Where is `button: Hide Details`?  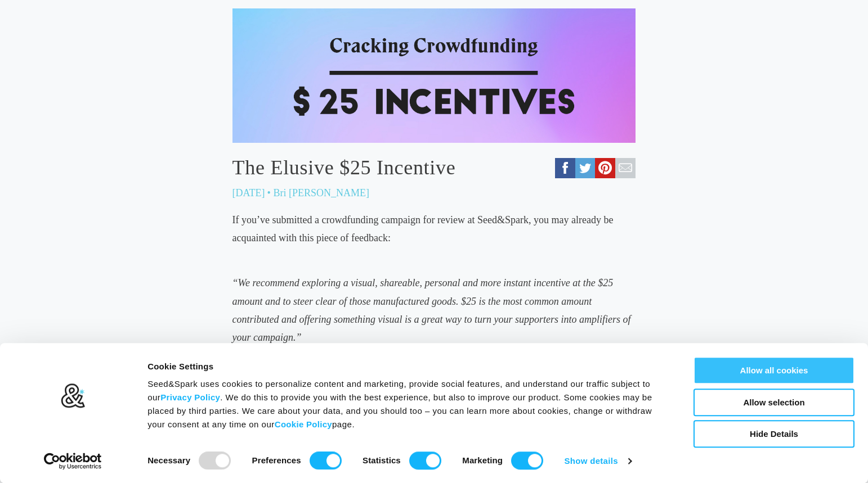 button: Hide Details is located at coordinates (774, 434).